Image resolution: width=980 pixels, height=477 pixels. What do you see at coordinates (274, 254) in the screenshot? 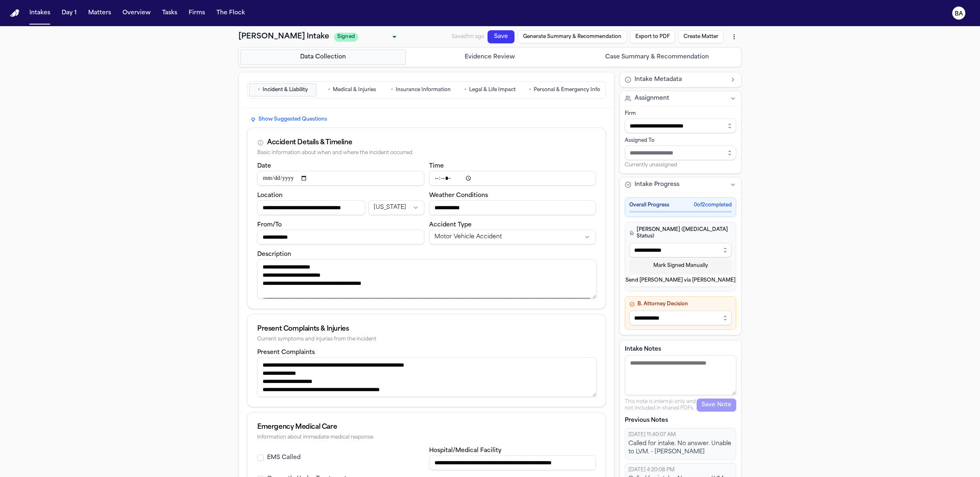
I see `label: Description` at bounding box center [274, 254].